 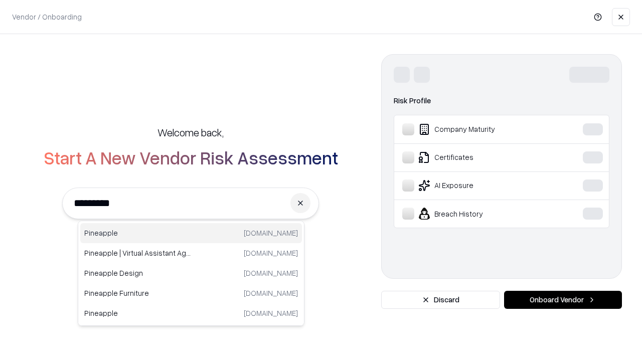 I want to click on h5: Welcome back,, so click(x=191, y=132).